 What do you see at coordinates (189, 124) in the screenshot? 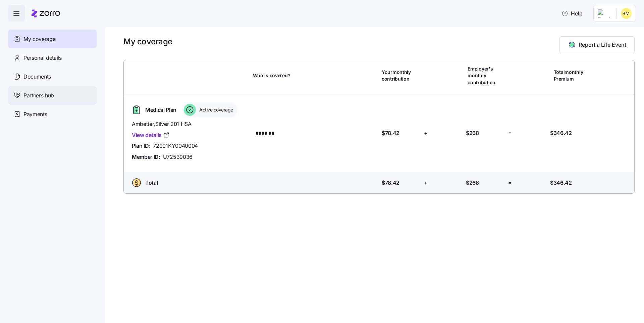
I see `span: Ambetter , Silver 201 HSA` at bounding box center [189, 124].